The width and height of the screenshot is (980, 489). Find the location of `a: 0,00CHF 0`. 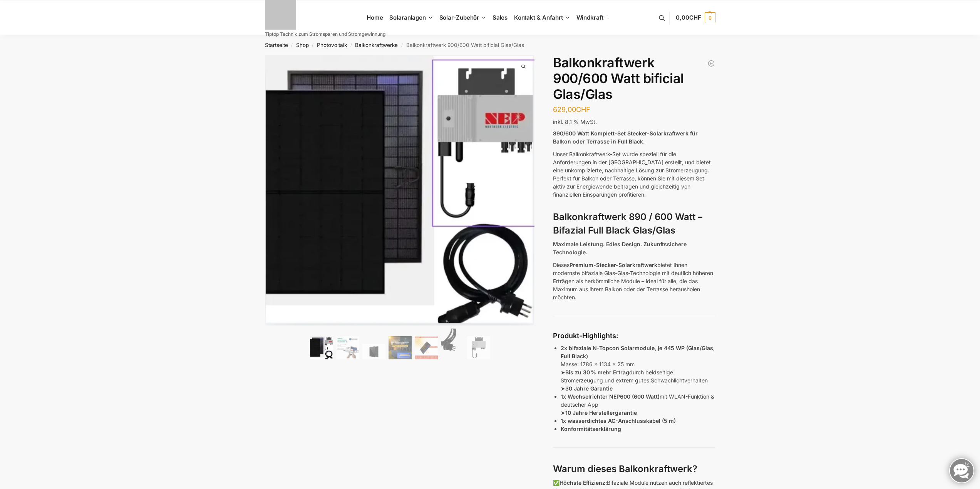

a: 0,00CHF 0 is located at coordinates (695, 18).